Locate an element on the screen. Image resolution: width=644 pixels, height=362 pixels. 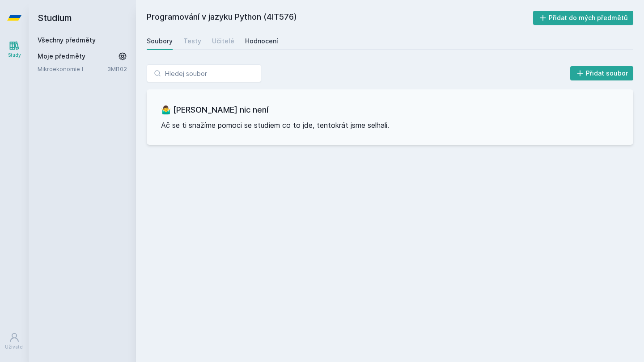
input: Hledej soubor is located at coordinates (204, 73).